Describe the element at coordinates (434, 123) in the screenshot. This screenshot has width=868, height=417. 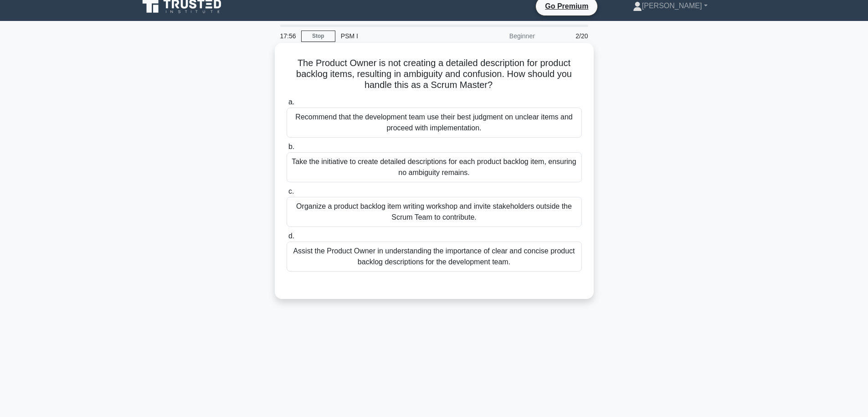
I see `div: Recommend that the development team use their best judgment on unclear items and proceed with imp...` at that location.